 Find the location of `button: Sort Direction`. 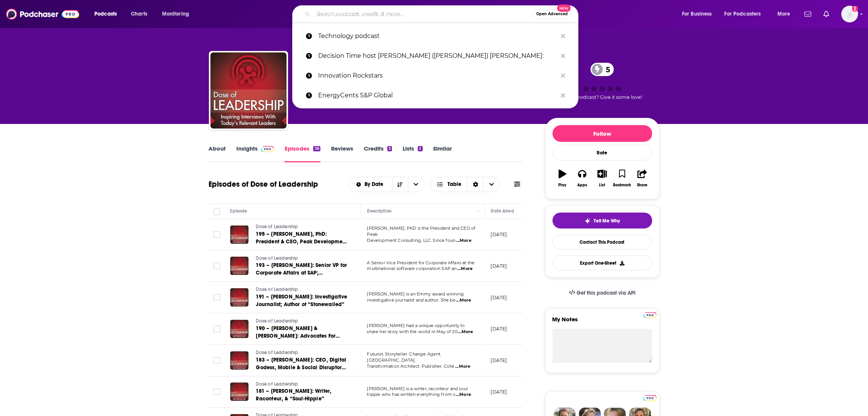

button: Sort Direction is located at coordinates (400, 185).